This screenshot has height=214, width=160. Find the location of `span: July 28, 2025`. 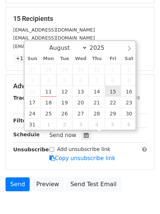

span: July 28, 2025 is located at coordinates (48, 69).